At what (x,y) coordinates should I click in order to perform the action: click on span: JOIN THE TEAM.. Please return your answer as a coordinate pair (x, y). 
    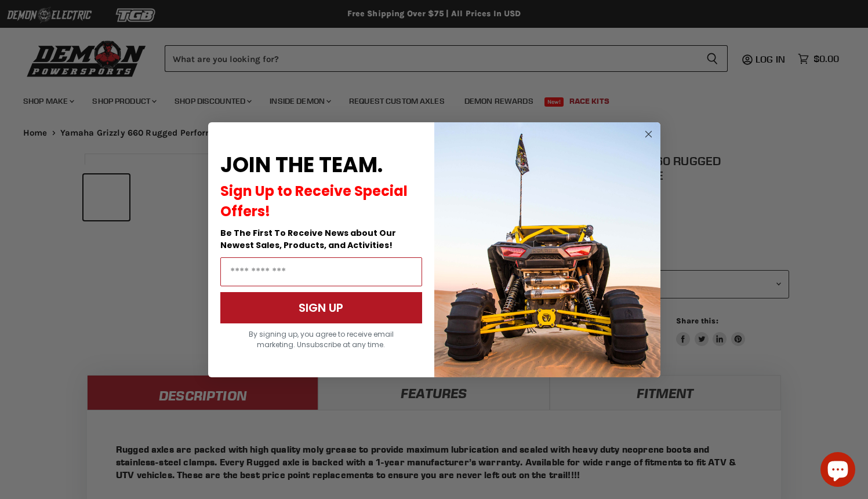
    Looking at the image, I should click on (301, 164).